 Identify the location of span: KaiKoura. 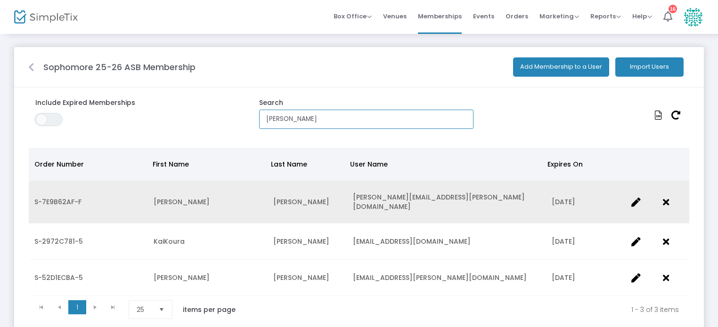
(169, 242).